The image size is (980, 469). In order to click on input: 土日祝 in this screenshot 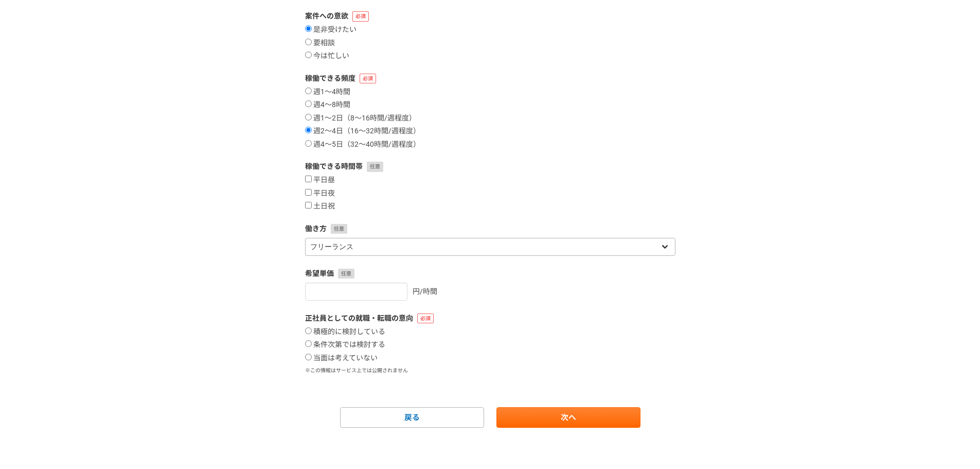, I will do `click(308, 205)`.